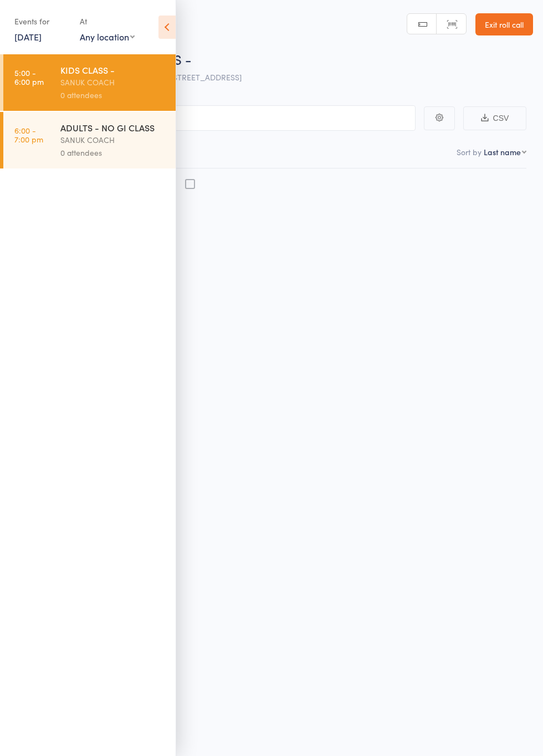 The image size is (543, 756). I want to click on a: Exit roll call, so click(504, 24).